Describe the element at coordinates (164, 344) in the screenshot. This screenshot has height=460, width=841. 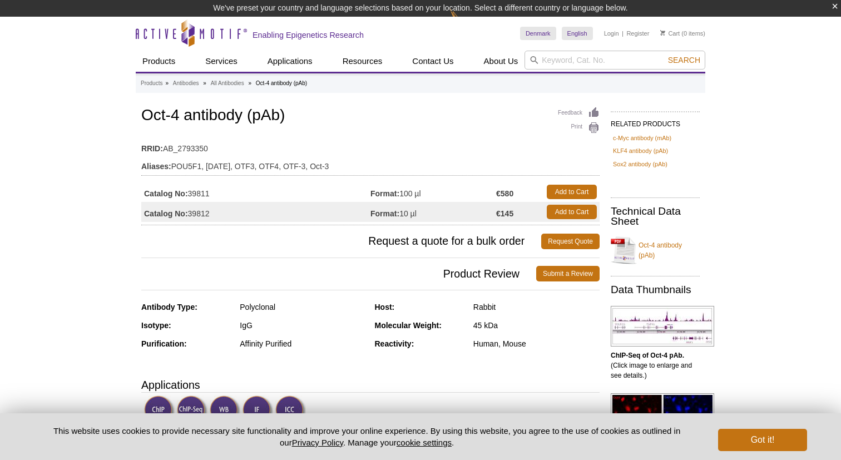
I see `strong: Purification:` at that location.